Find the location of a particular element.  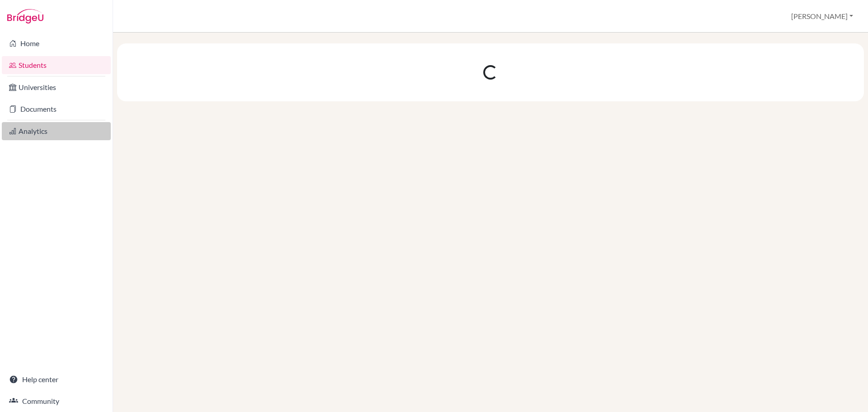

a: Documents is located at coordinates (56, 109).